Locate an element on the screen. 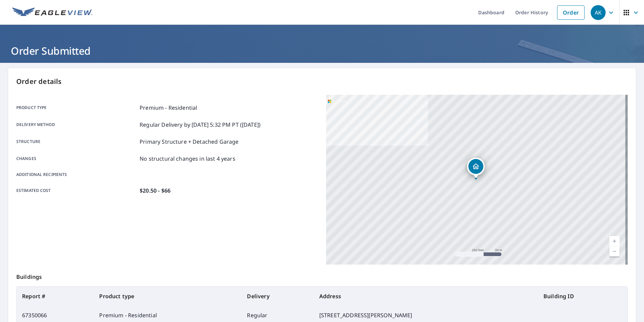 This screenshot has width=644, height=322. p: Order details is located at coordinates (322, 82).